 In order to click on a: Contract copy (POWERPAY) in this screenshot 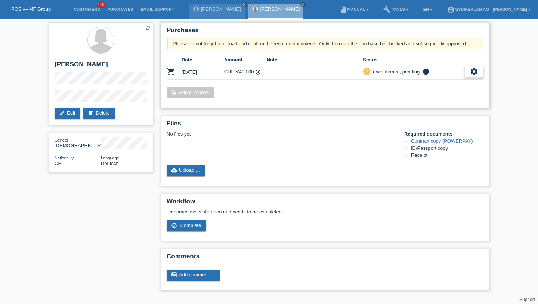, I will do `click(442, 141)`.